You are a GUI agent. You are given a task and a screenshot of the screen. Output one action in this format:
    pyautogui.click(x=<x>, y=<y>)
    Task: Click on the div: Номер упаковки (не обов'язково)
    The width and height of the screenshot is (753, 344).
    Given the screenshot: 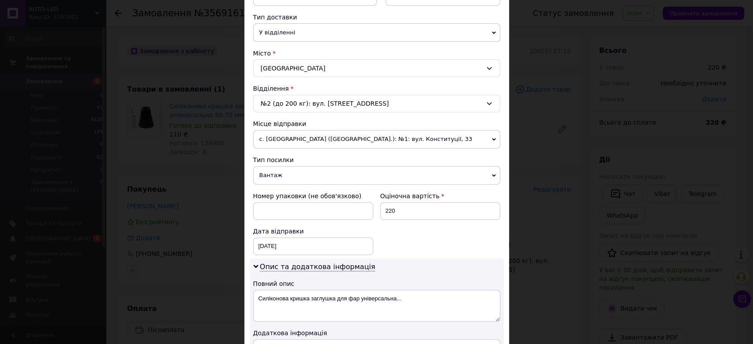 What is the action you would take?
    pyautogui.click(x=313, y=196)
    